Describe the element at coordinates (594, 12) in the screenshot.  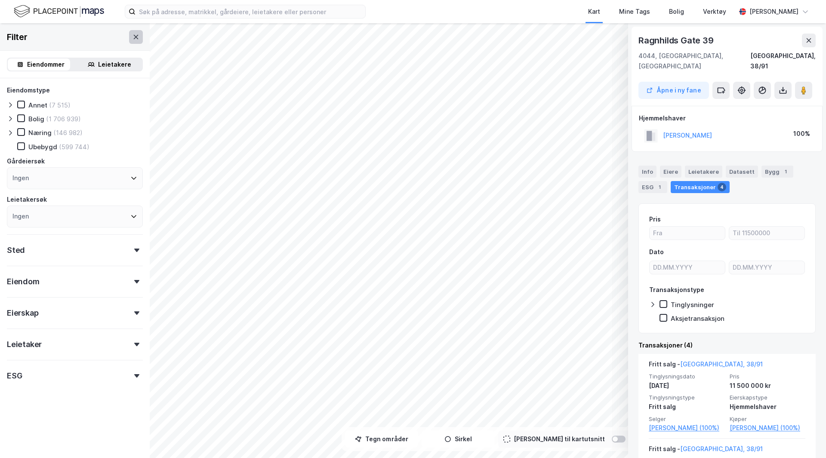
I see `div: Kart` at that location.